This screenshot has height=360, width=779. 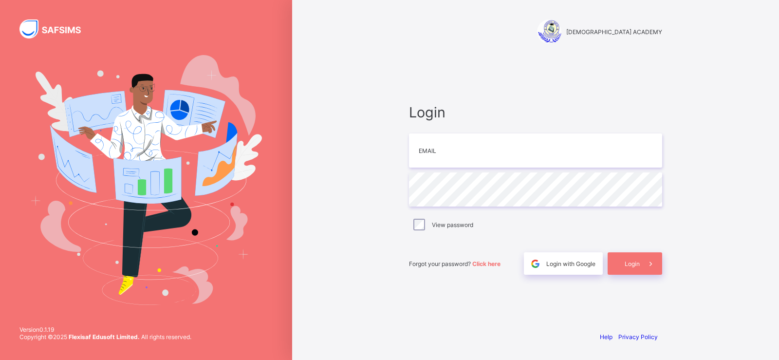 I want to click on a: Help, so click(x=606, y=336).